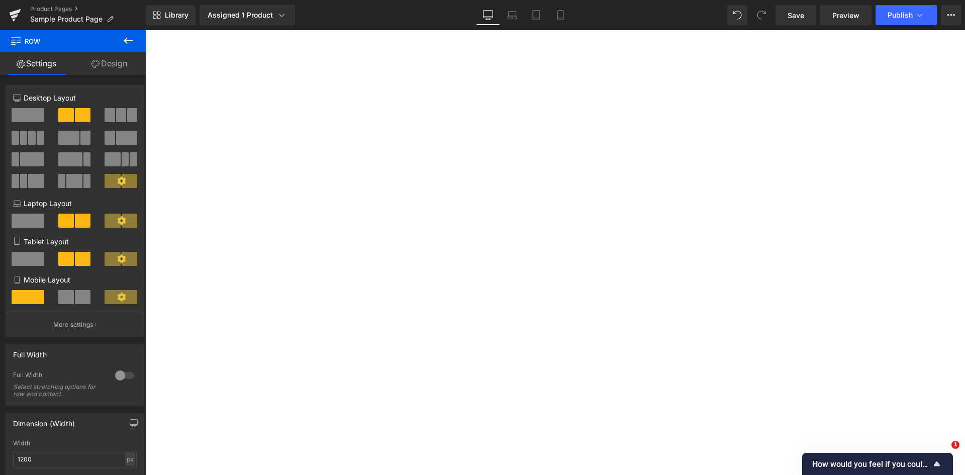  What do you see at coordinates (109, 63) in the screenshot?
I see `a: Design` at bounding box center [109, 63].